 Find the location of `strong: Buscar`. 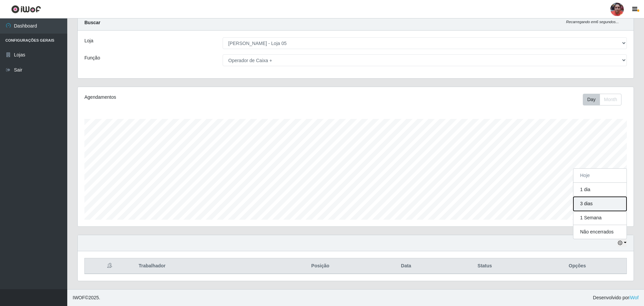

strong: Buscar is located at coordinates (92, 22).